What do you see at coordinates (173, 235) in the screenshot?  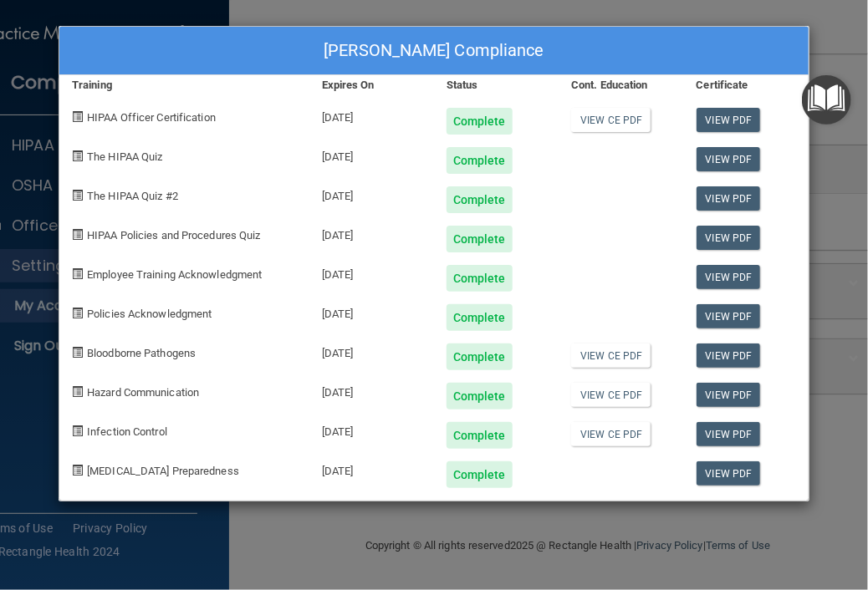 I see `span: HIPAA Policies and Procedures Quiz` at bounding box center [173, 235].